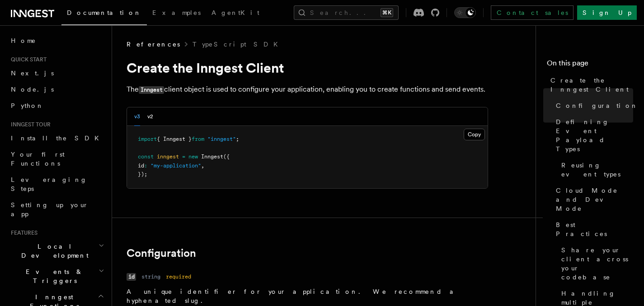 This screenshot has width=644, height=306. What do you see at coordinates (151, 90) in the screenshot?
I see `code: Inngest` at bounding box center [151, 90].